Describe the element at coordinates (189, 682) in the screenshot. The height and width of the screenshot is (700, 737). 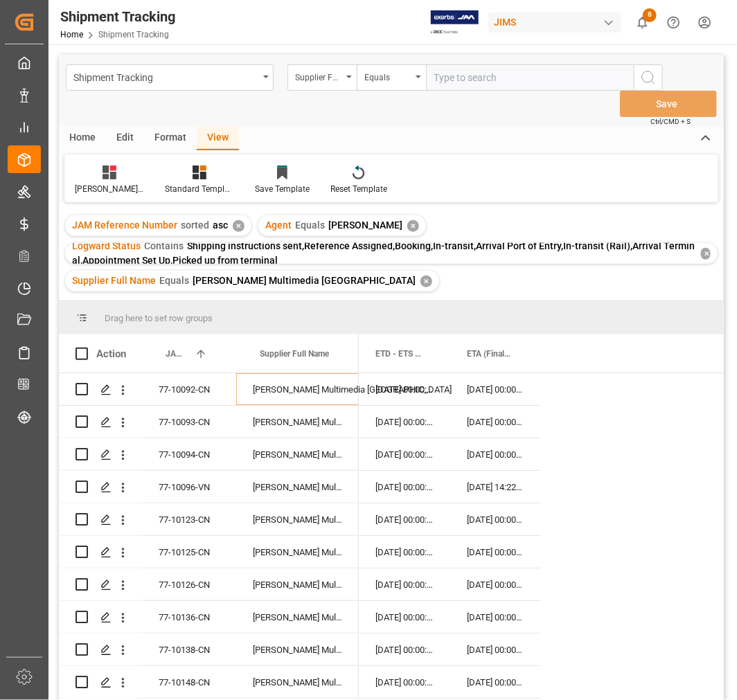
I see `div: 77-10148-CN` at that location.